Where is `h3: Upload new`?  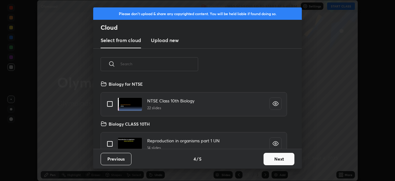 h3: Upload new is located at coordinates (165, 40).